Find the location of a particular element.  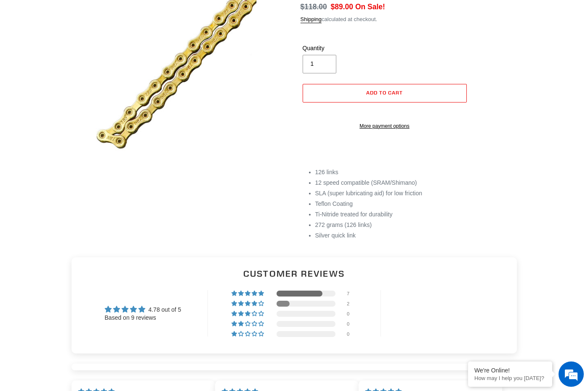

div: 7 is located at coordinates (352, 293).